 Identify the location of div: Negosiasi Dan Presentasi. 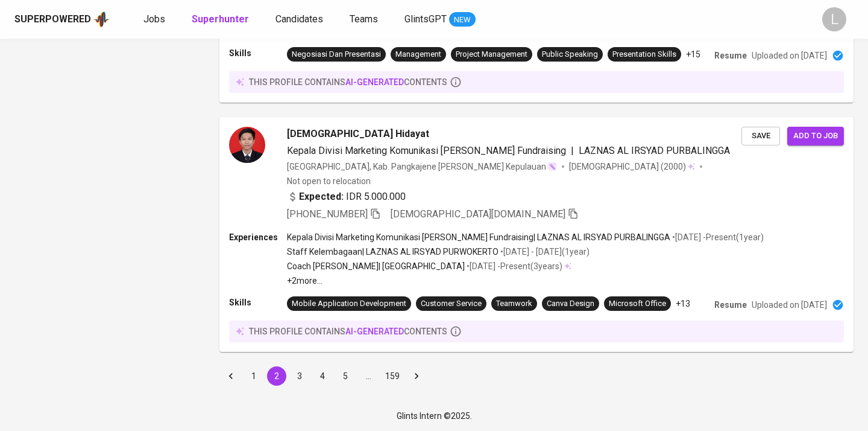
(337, 54).